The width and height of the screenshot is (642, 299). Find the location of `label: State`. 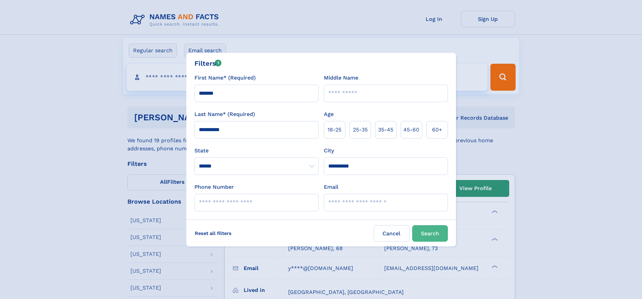

label: State is located at coordinates (256, 151).